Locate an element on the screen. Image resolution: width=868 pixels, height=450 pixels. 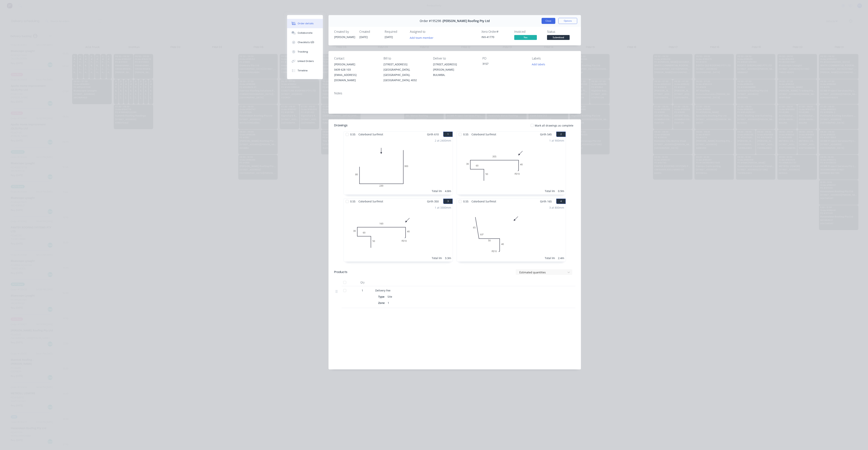
div: INV-41770 is located at coordinates (495, 37).